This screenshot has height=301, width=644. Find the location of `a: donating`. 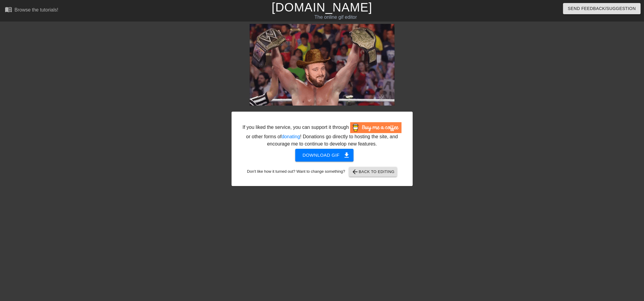

a: donating is located at coordinates (290, 137).